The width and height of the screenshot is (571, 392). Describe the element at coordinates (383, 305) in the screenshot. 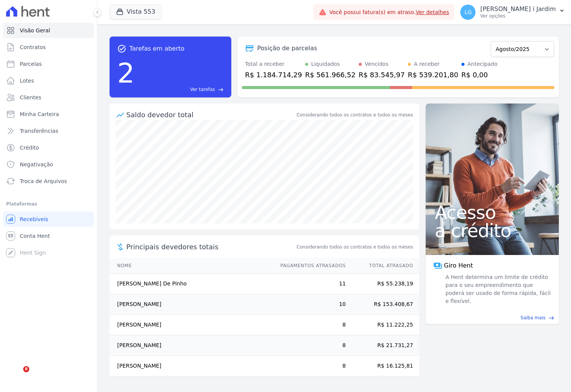

I see `td: R$ 153.408,67` at that location.